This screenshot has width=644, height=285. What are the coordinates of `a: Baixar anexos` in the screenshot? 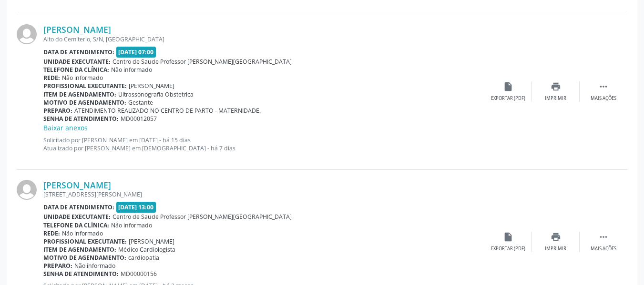 It's located at (65, 127).